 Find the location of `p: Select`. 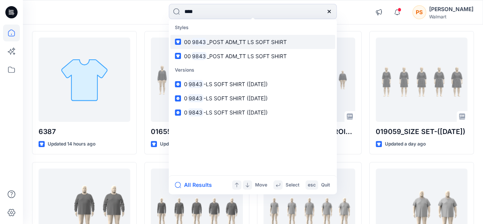

p: Select is located at coordinates (293, 185).